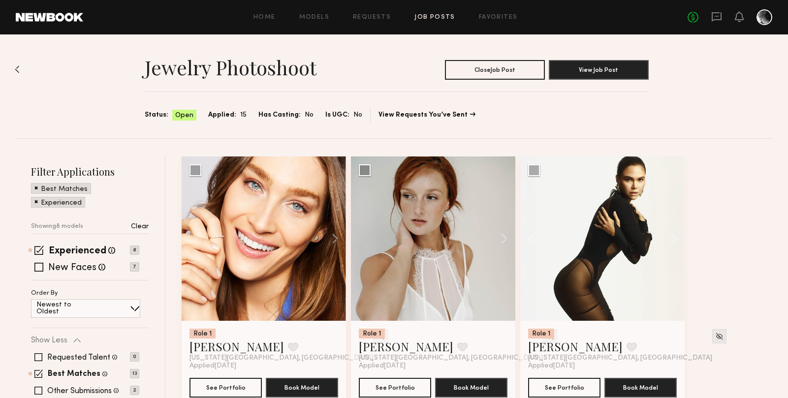 The width and height of the screenshot is (788, 398). I want to click on label: Experienced, so click(77, 252).